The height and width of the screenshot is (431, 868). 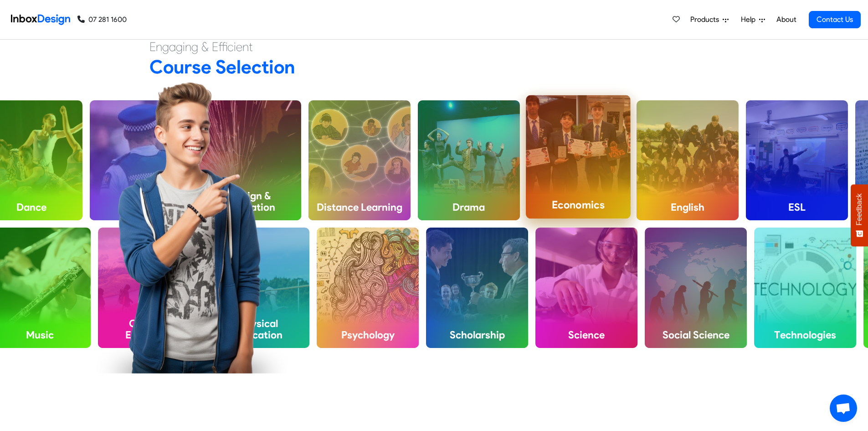 I want to click on h4: Physical Education, so click(x=258, y=329).